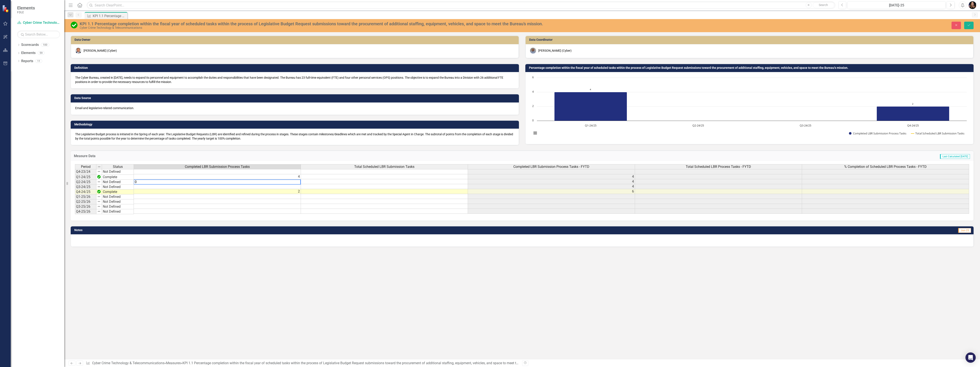  I want to click on span: Completed LBR Submission Process Tasks - FYTD, so click(551, 166).